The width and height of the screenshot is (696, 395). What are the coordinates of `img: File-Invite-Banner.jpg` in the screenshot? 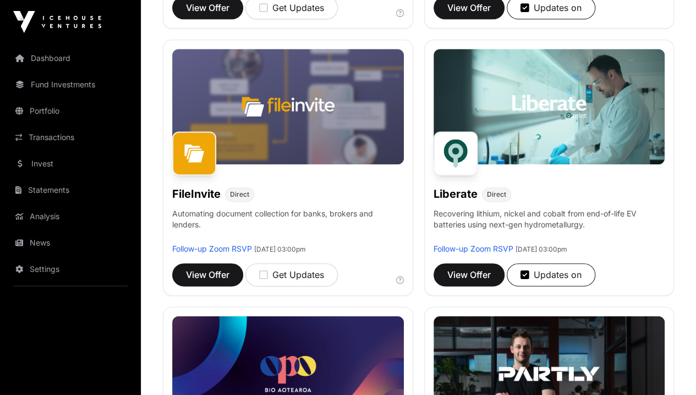 It's located at (288, 107).